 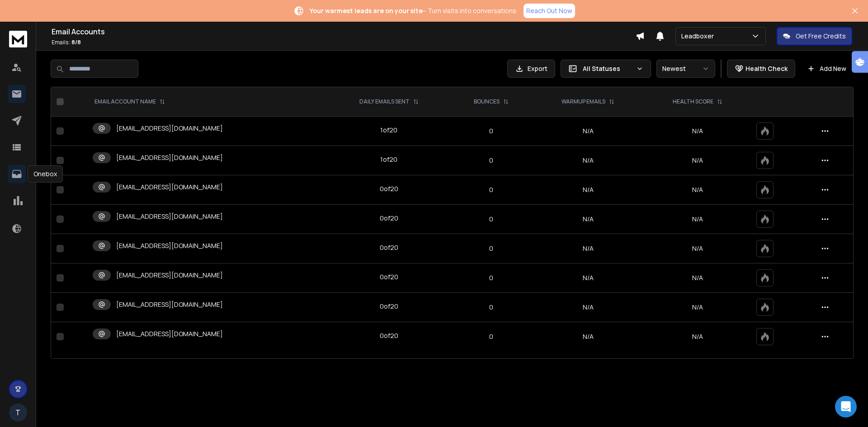 I want to click on p: All Statuses, so click(x=608, y=68).